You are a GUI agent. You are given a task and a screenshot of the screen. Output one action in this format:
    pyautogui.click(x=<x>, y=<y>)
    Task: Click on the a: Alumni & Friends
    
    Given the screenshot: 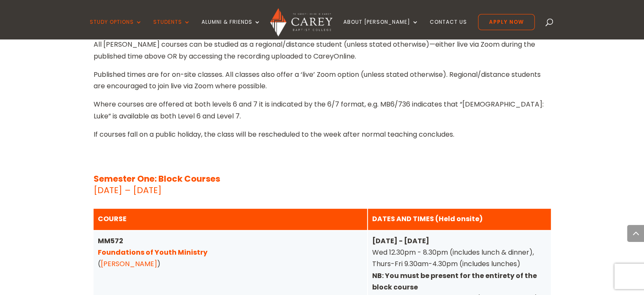 What is the action you would take?
    pyautogui.click(x=231, y=29)
    